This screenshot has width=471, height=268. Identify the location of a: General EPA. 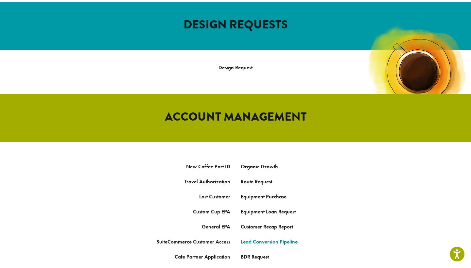
(216, 227).